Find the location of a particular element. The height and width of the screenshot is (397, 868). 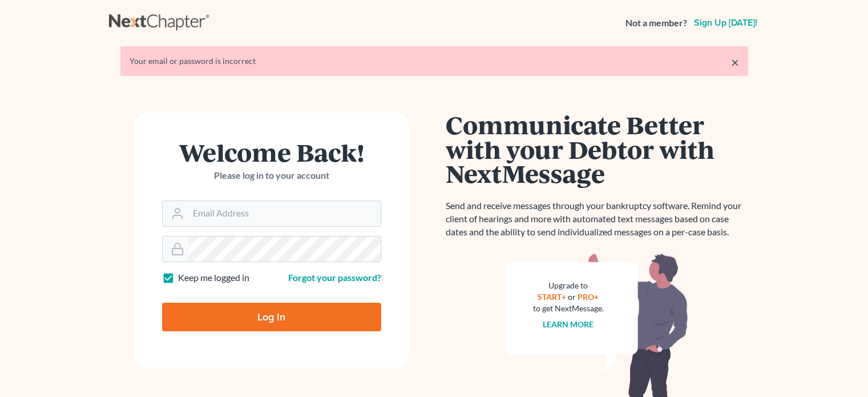

a: START+ is located at coordinates (552, 296).